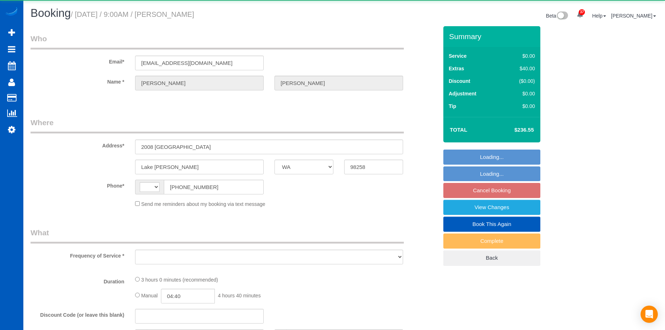 The height and width of the screenshot is (330, 665). Describe the element at coordinates (557, 16) in the screenshot. I see `a: Beta` at that location.